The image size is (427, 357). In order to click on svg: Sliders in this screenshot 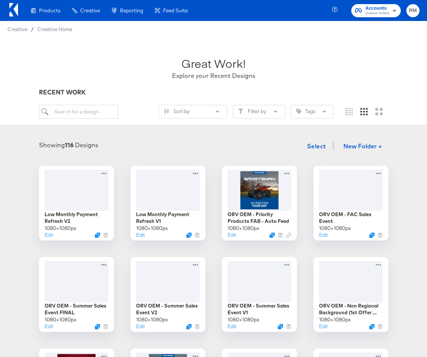, I will do `click(166, 111)`.